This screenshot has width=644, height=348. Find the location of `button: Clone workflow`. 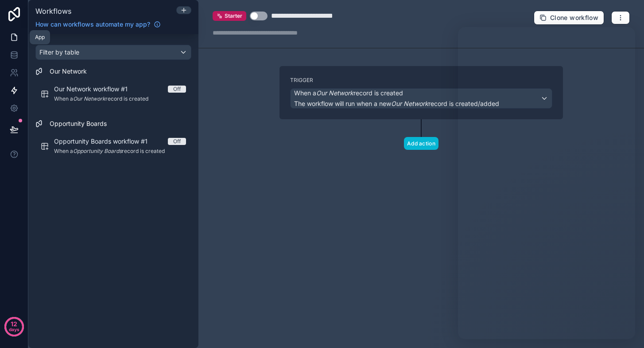

button: Clone workflow is located at coordinates (569, 17).